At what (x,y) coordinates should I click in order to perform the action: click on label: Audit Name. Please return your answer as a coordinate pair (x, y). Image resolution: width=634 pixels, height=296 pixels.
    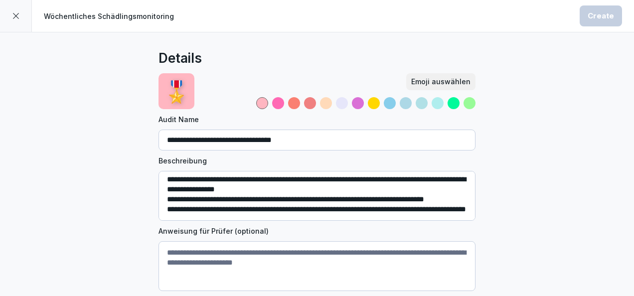
    Looking at the image, I should click on (317, 119).